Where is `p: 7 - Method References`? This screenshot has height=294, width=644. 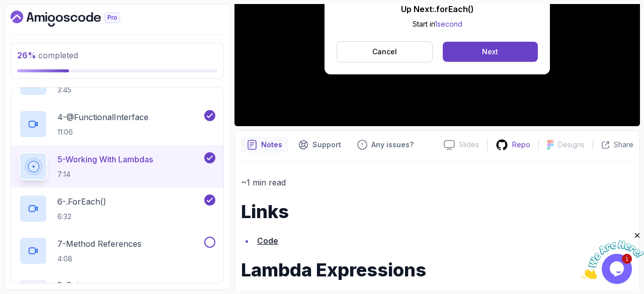
p: 7 - Method References is located at coordinates (99, 244).